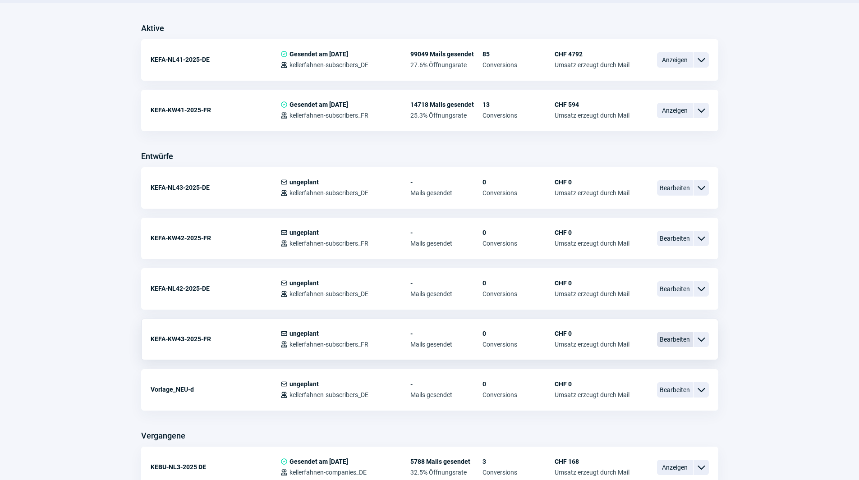 Image resolution: width=859 pixels, height=480 pixels. Describe the element at coordinates (215, 188) in the screenshot. I see `div: KEFA-NL43-2025-DE` at that location.